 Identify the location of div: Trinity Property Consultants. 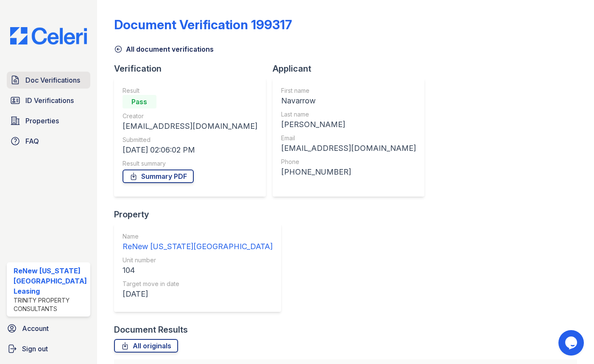
(50, 305).